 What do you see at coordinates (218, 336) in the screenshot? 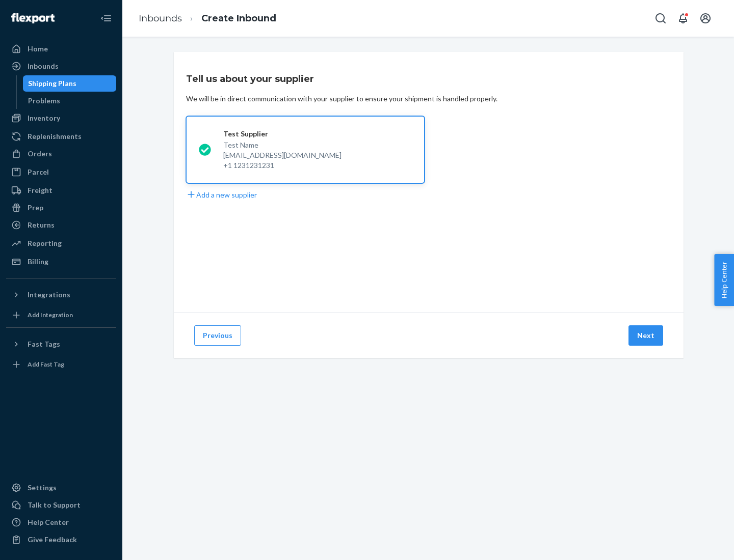
I see `button: Previous` at bounding box center [218, 336].